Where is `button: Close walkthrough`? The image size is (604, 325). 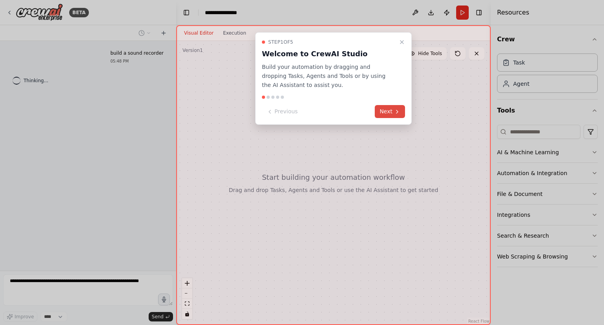
button: Close walkthrough is located at coordinates (402, 42).